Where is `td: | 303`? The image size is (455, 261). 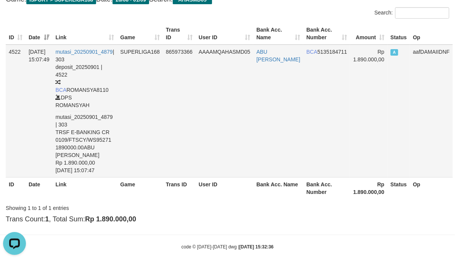
td: | 303 is located at coordinates (85, 111).